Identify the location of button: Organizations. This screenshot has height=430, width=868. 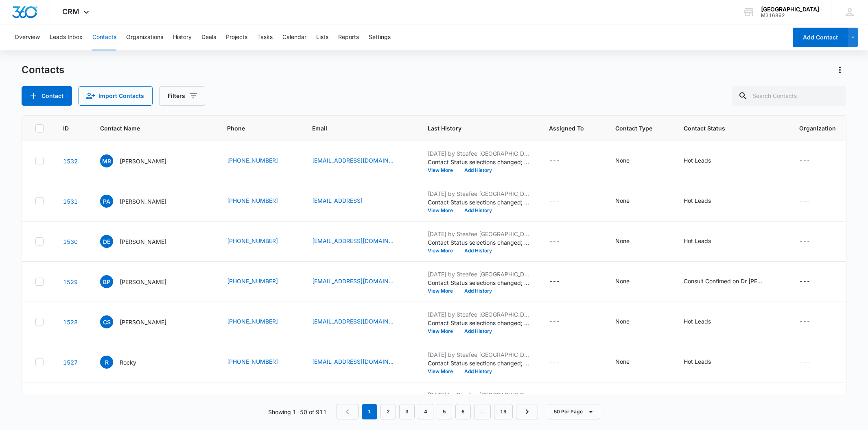
(145, 37).